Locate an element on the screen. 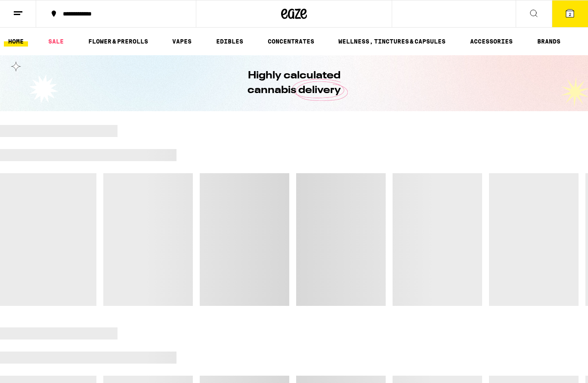 This screenshot has height=383, width=588. a: FLOWER & PREROLLS is located at coordinates (118, 41).